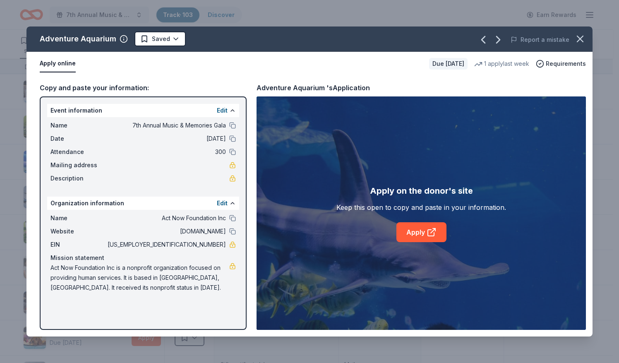  I want to click on div: Adventure Aquarium, so click(78, 39).